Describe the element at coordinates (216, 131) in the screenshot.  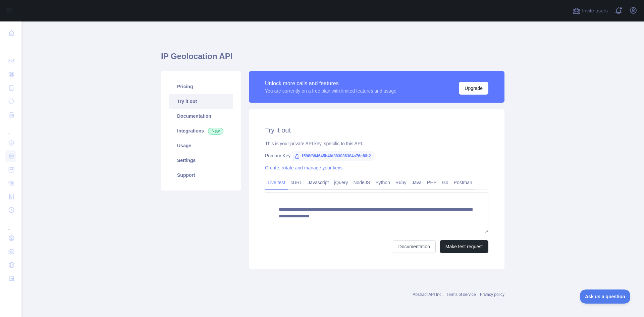
I see `span: New` at that location.